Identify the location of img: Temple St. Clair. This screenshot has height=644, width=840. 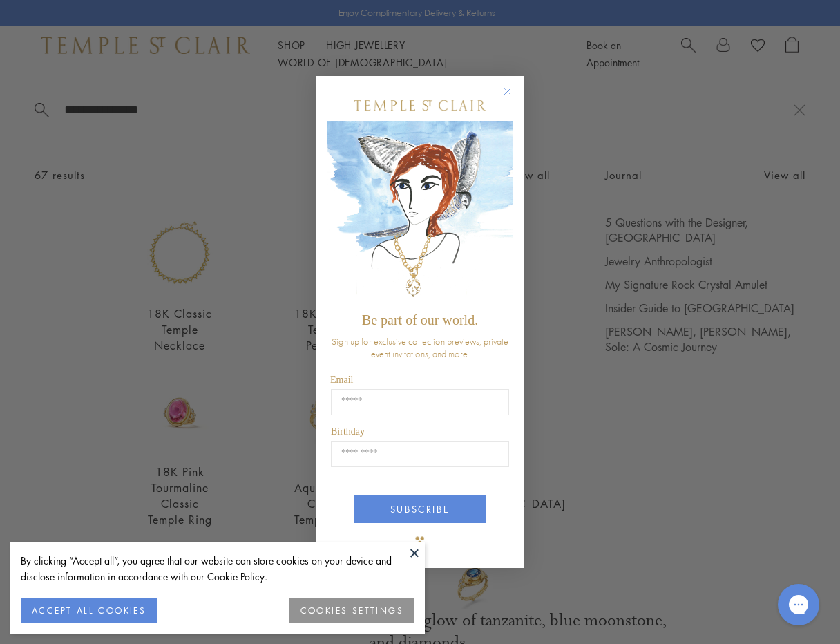
(420, 105).